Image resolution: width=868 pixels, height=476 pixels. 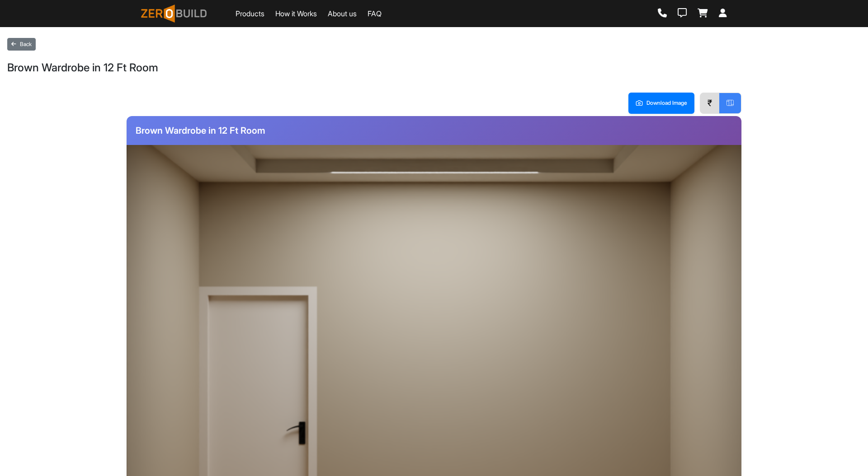 What do you see at coordinates (296, 13) in the screenshot?
I see `a: How it Works` at bounding box center [296, 13].